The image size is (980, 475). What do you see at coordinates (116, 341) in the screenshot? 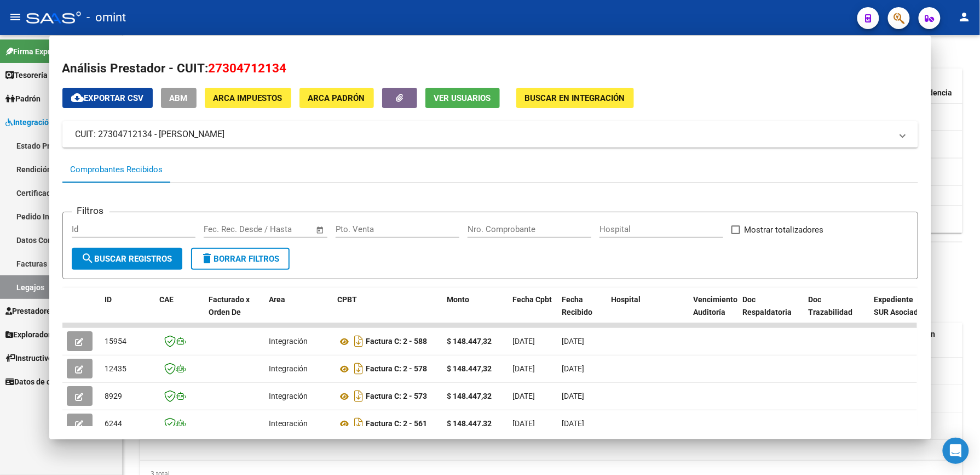
I see `span: 15954` at bounding box center [116, 341].